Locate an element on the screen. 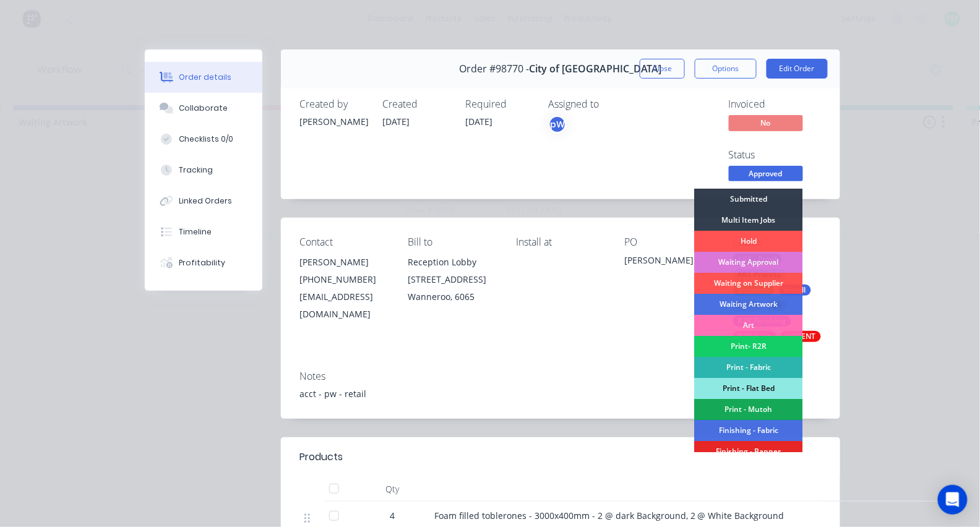 This screenshot has width=980, height=527. div: acct - pw - retail is located at coordinates (561, 393).